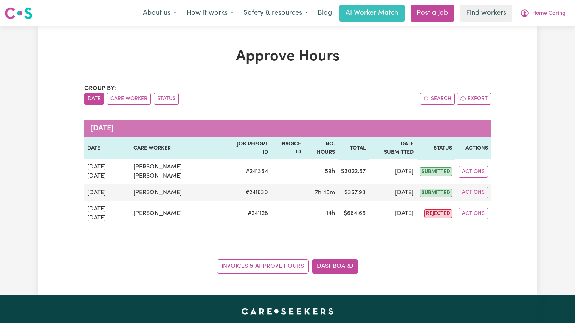 The height and width of the screenshot is (323, 575). Describe the element at coordinates (335, 266) in the screenshot. I see `a: Dashboard` at that location.